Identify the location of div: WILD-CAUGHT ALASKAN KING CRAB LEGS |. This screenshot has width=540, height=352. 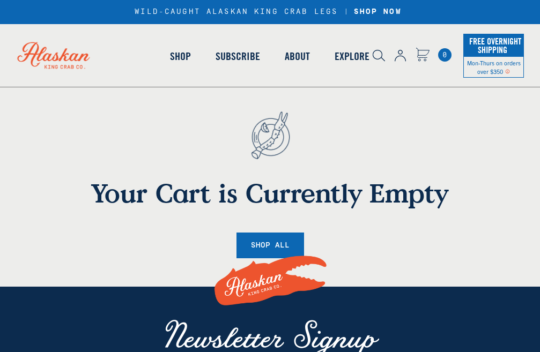
(270, 12).